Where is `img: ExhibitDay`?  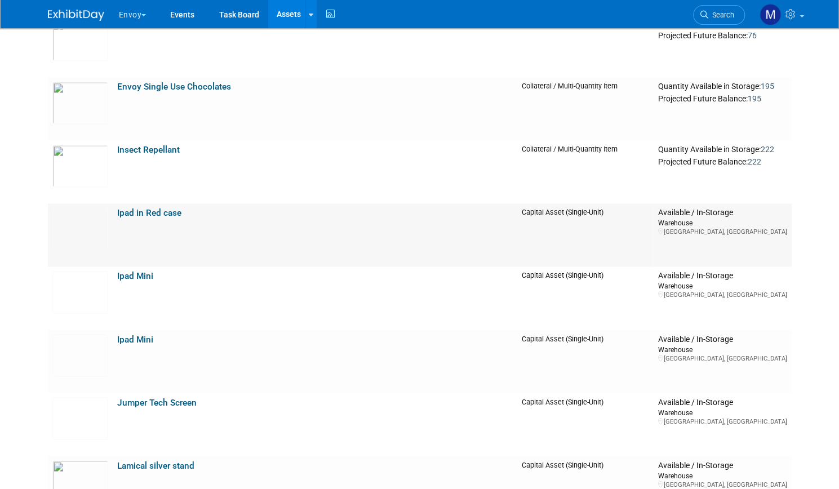 img: ExhibitDay is located at coordinates (76, 15).